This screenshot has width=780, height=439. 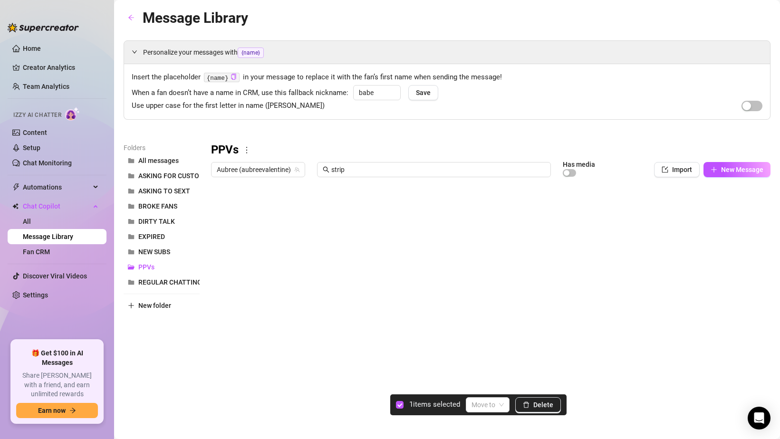 What do you see at coordinates (61, 68) in the screenshot?
I see `a: Creator Analytics` at bounding box center [61, 68].